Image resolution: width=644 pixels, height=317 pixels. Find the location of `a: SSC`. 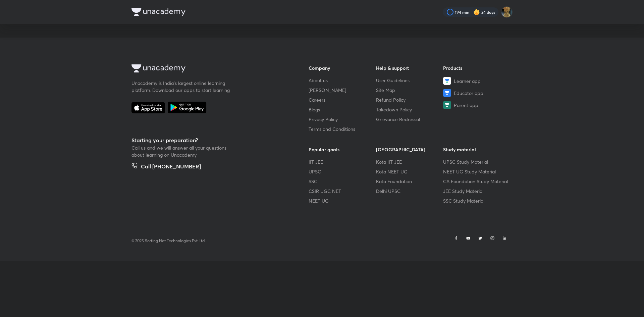

a: SSC is located at coordinates (342, 181).